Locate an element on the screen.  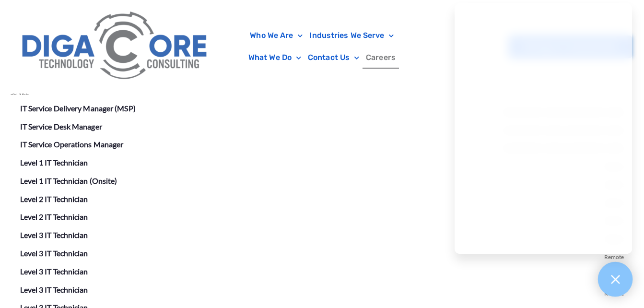
a: Level 1 IT Technician is located at coordinates (54, 162).